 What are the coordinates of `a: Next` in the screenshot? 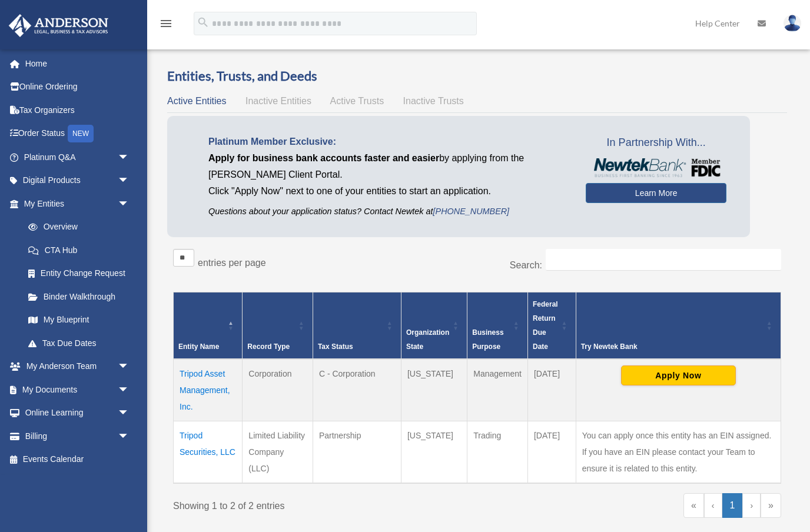 It's located at (751, 506).